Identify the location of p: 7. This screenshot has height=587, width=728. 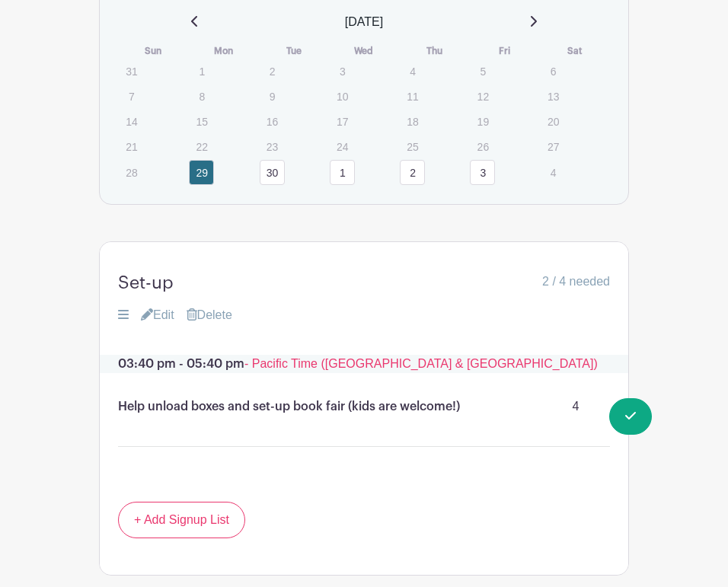
(131, 96).